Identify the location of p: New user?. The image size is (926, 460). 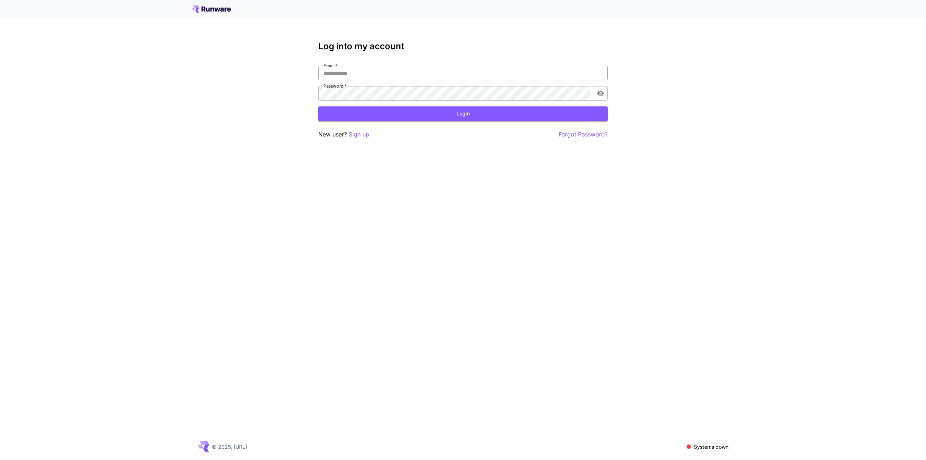
(344, 134).